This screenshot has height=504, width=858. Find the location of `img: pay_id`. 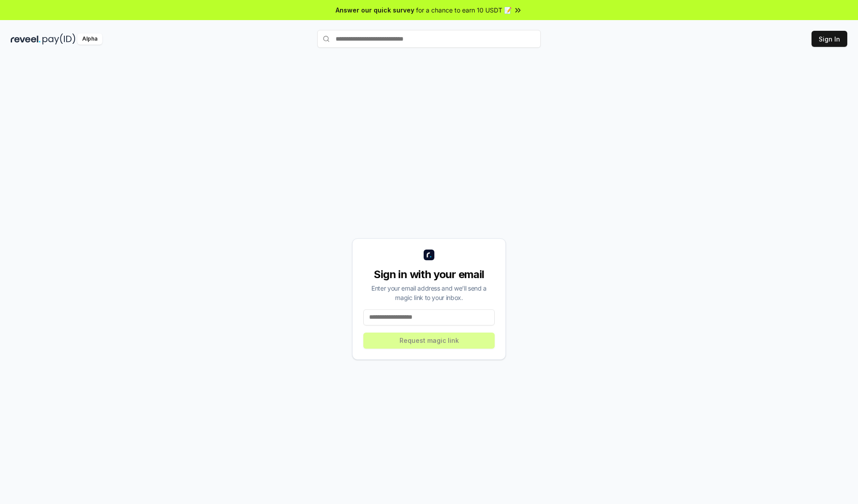

img: pay_id is located at coordinates (59, 39).